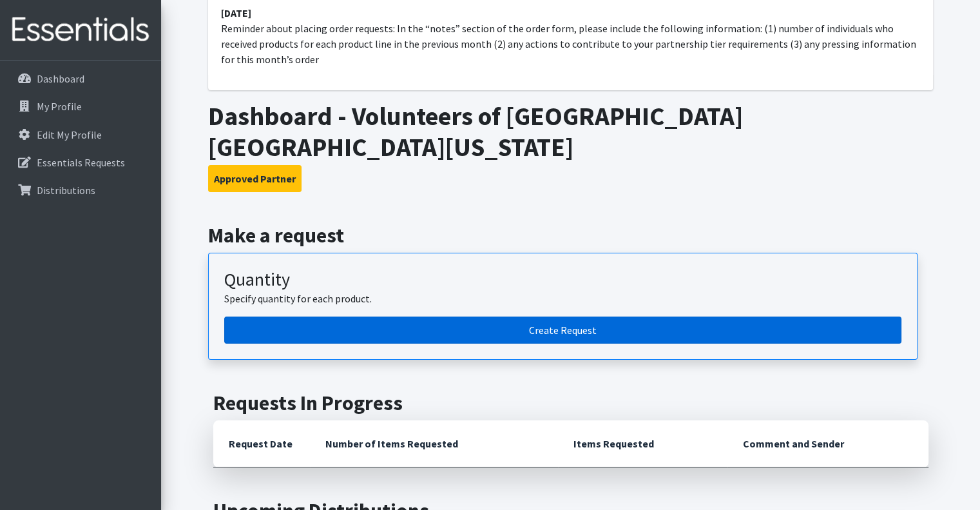 The width and height of the screenshot is (980, 510). Describe the element at coordinates (255, 178) in the screenshot. I see `button: Approved Partner` at that location.